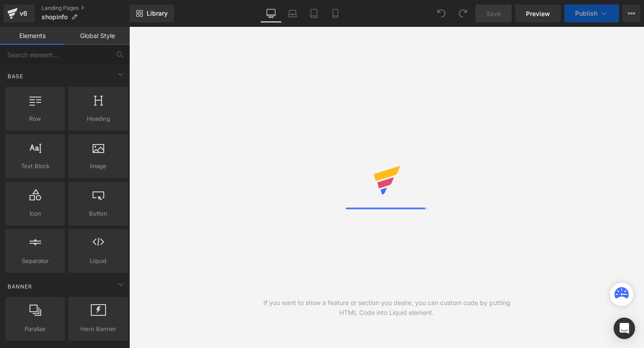 The image size is (644, 348). What do you see at coordinates (19, 286) in the screenshot?
I see `span: Banner` at bounding box center [19, 286].